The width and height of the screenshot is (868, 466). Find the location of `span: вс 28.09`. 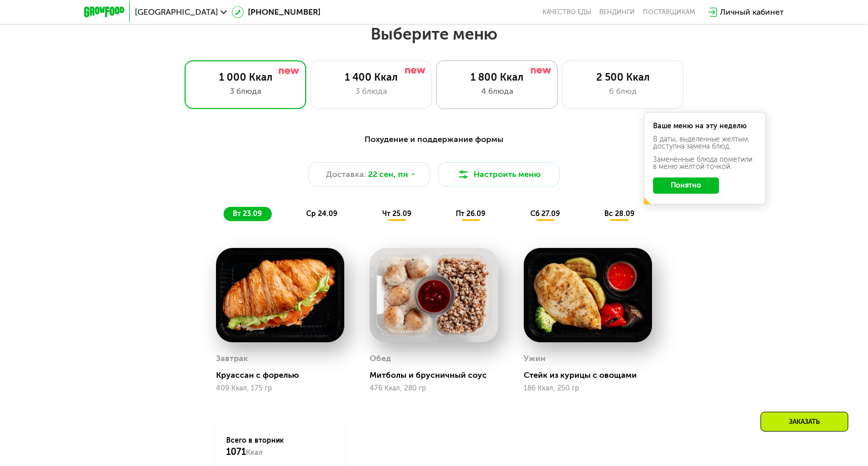

span: вс 28.09 is located at coordinates (619, 213).